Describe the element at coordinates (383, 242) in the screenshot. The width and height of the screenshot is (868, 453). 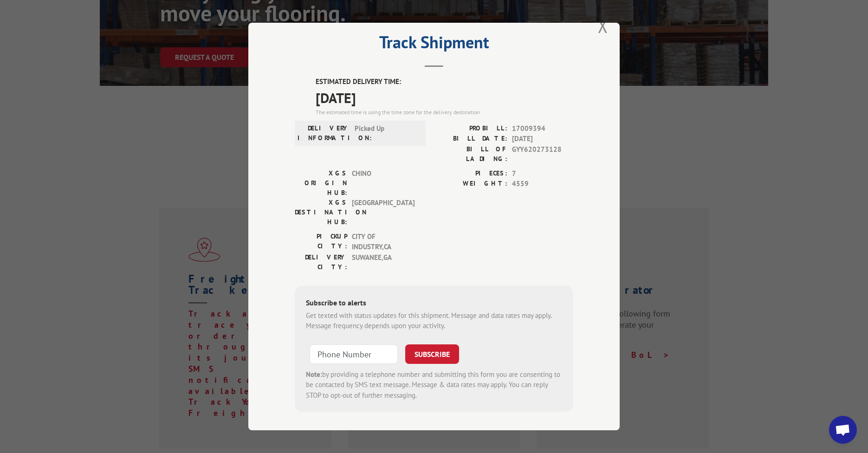
I see `span: CITY OF INDUSTRY , CA` at that location.